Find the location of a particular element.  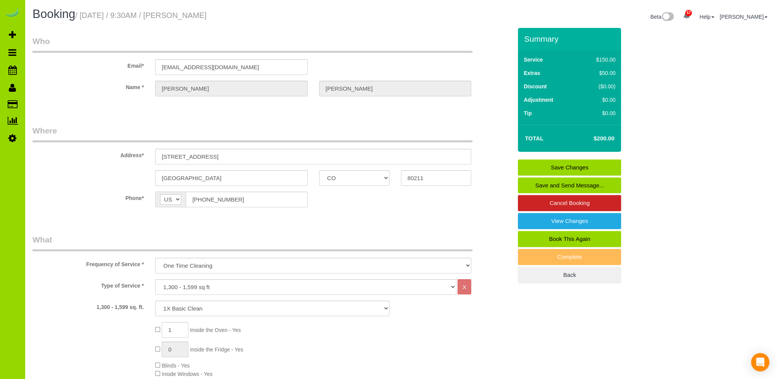

a: Save and Send Message... is located at coordinates (569, 185).